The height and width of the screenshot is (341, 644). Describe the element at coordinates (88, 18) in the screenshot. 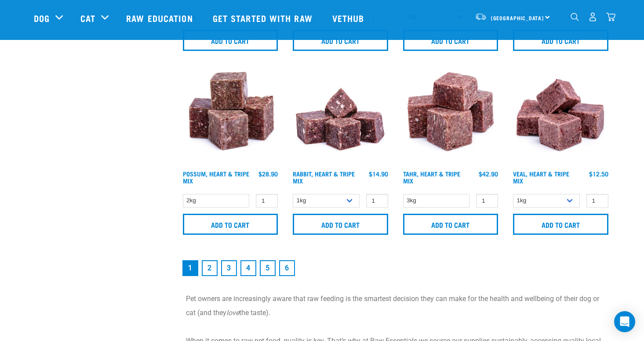

I see `a: Cat` at that location.